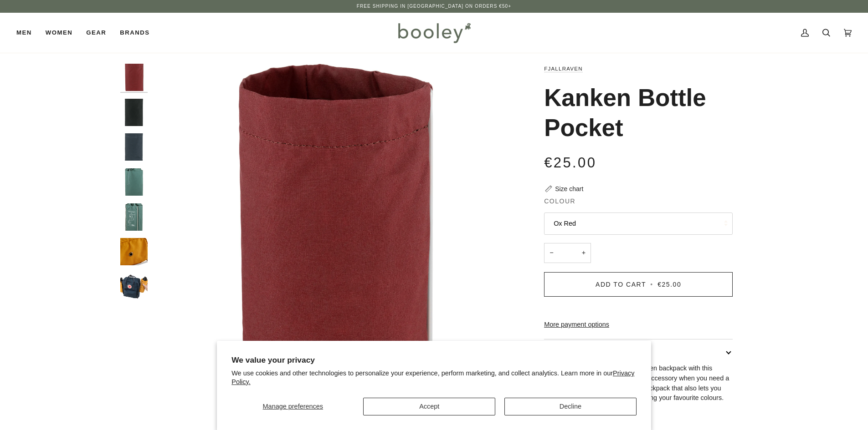 This screenshot has width=868, height=430. What do you see at coordinates (434, 360) in the screenshot?
I see `h2: We value your privacy` at bounding box center [434, 360].